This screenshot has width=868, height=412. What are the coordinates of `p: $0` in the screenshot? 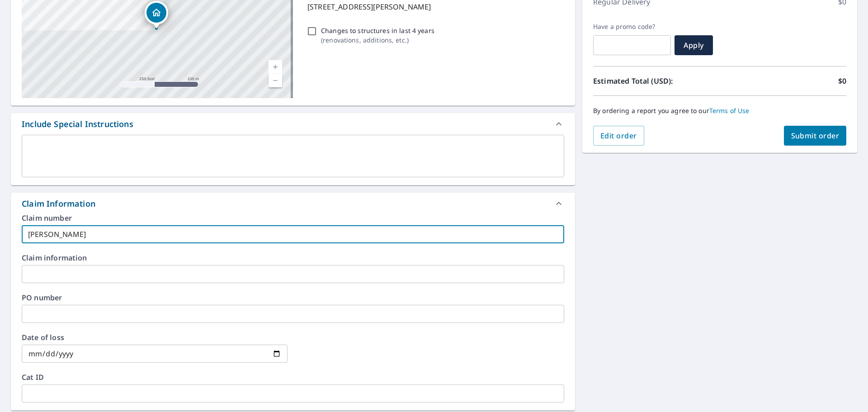 It's located at (842, 81).